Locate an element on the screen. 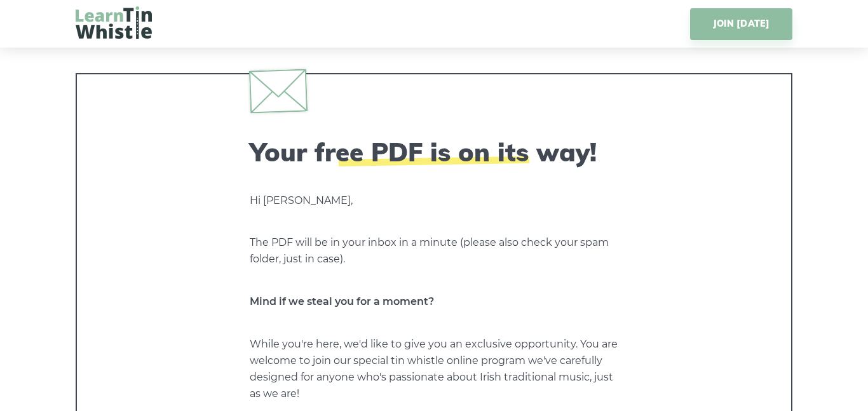 This screenshot has width=868, height=411. p: While you're here, we'd like to give you an exclusive opportunity. You are welcome to join our sp... is located at coordinates (434, 369).